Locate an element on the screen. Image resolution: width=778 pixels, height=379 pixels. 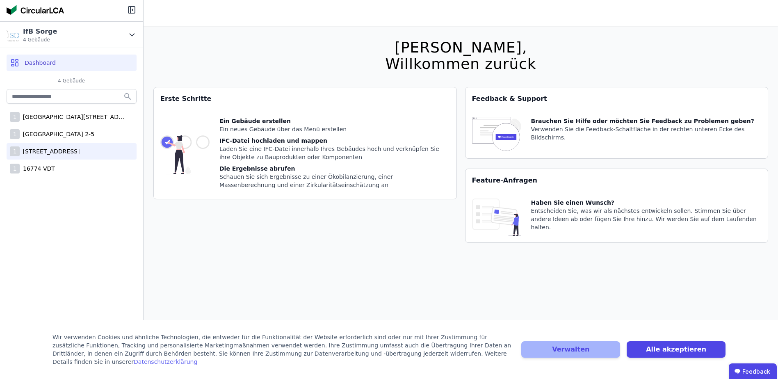
img: Concular is located at coordinates (35, 10).